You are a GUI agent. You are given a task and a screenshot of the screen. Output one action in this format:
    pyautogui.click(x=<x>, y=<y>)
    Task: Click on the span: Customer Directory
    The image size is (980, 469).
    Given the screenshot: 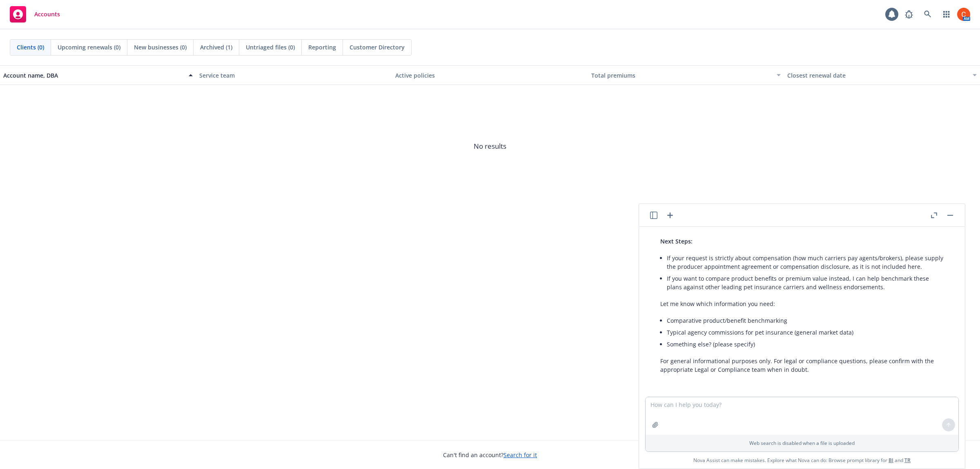 What is the action you would take?
    pyautogui.click(x=377, y=47)
    